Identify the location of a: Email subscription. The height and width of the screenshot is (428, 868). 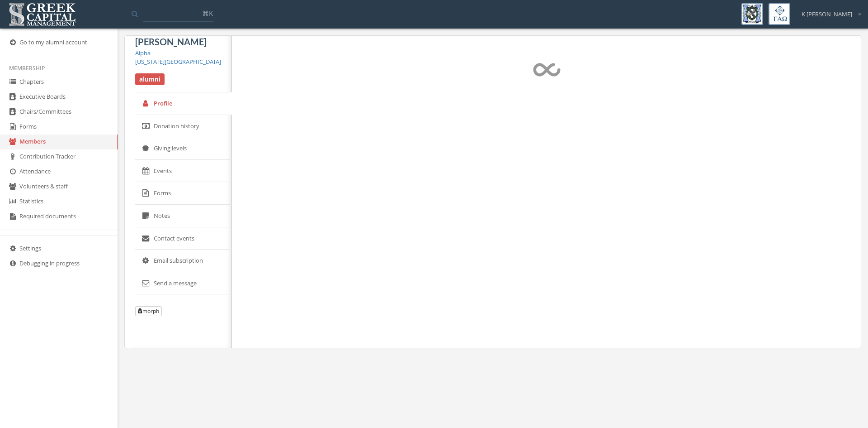
(183, 261).